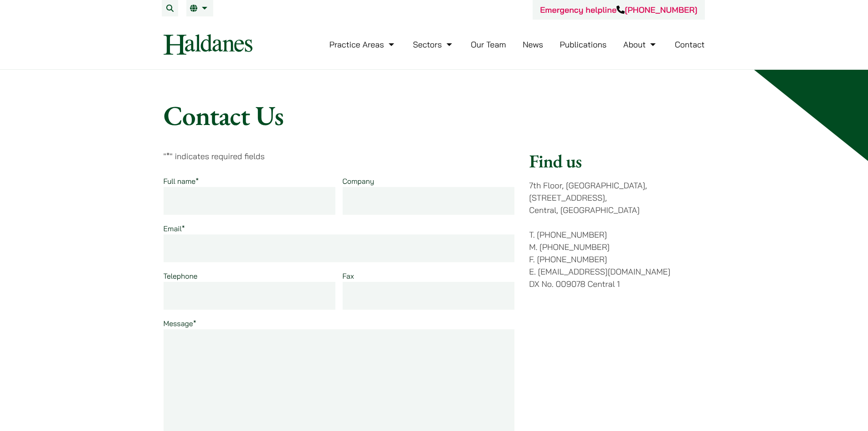 This screenshot has width=868, height=431. Describe the element at coordinates (208, 44) in the screenshot. I see `img: Logo of Haldanes` at that location.